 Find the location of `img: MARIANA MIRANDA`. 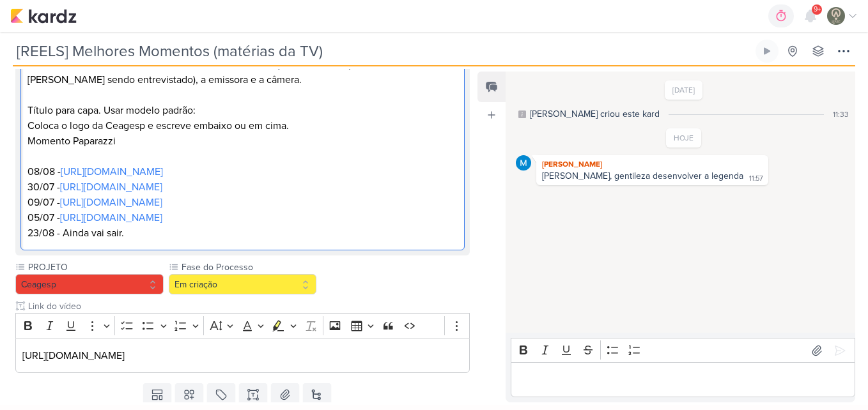

img: MARIANA MIRANDA is located at coordinates (524, 163).